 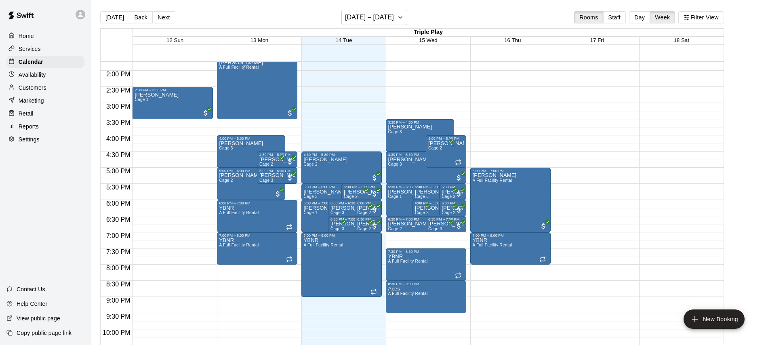 What do you see at coordinates (45, 126) in the screenshot?
I see `a: Reports` at bounding box center [45, 126].